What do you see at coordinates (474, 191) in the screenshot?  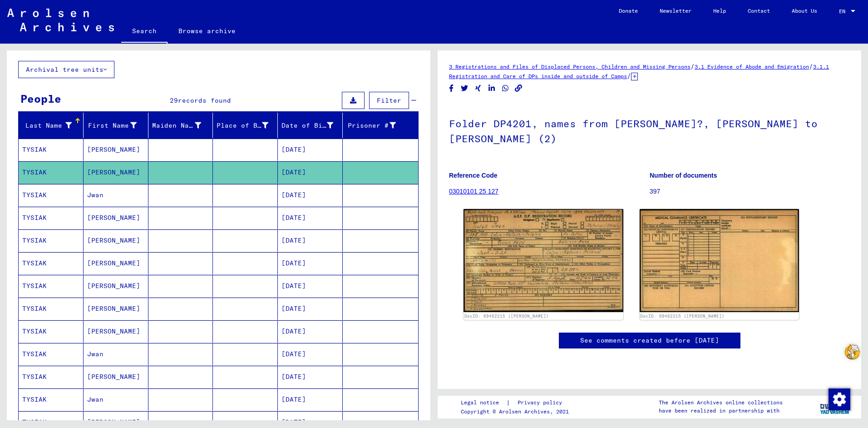 I see `a: 03010101 25 127` at bounding box center [474, 191].